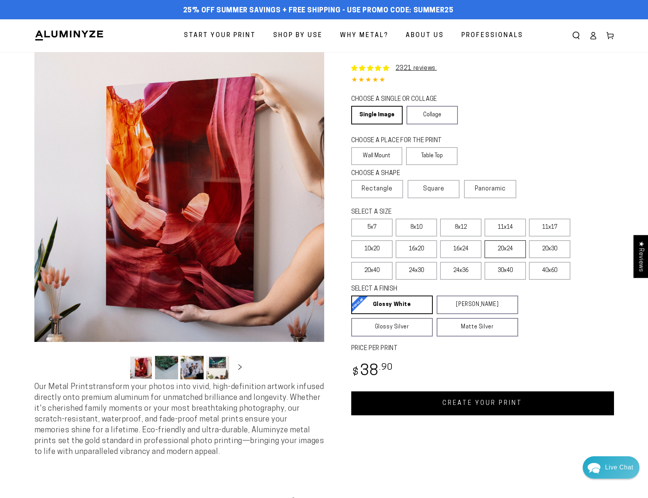 This screenshot has width=648, height=498. Describe the element at coordinates (434, 189) in the screenshot. I see `span: Square` at that location.